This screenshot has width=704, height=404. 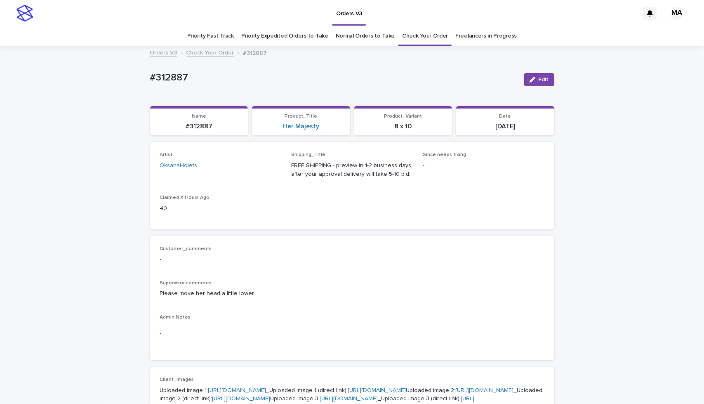 What do you see at coordinates (221, 208) in the screenshot?
I see `p: 40` at bounding box center [221, 208].